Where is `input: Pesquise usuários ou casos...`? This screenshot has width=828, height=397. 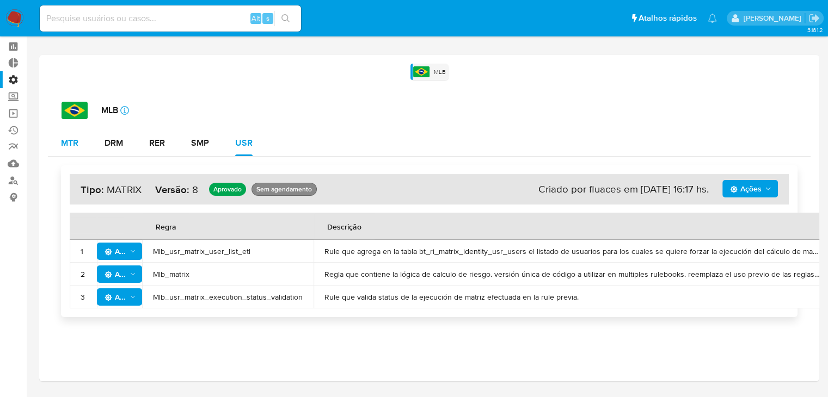 input: Pesquise usuários ou casos... is located at coordinates (170, 19).